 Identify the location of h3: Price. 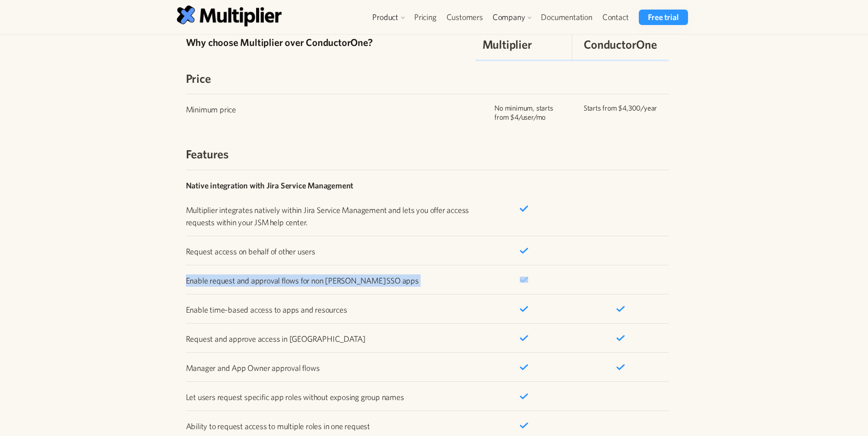
(427, 78).